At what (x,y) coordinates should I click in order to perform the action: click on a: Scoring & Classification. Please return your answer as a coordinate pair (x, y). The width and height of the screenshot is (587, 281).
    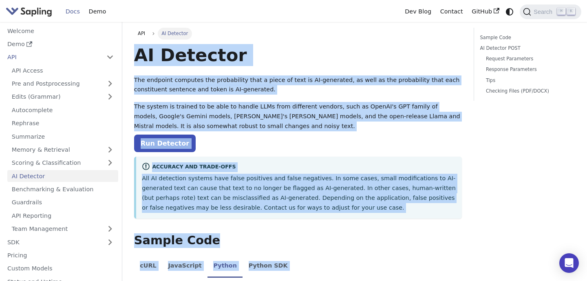
    Looking at the image, I should click on (63, 163).